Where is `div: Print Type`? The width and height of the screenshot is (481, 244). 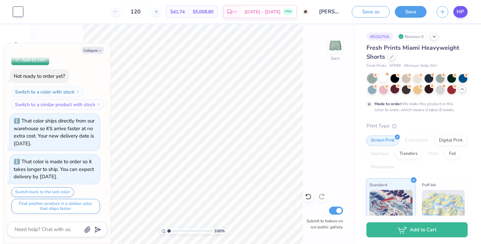 div: Print Type is located at coordinates (417, 126).